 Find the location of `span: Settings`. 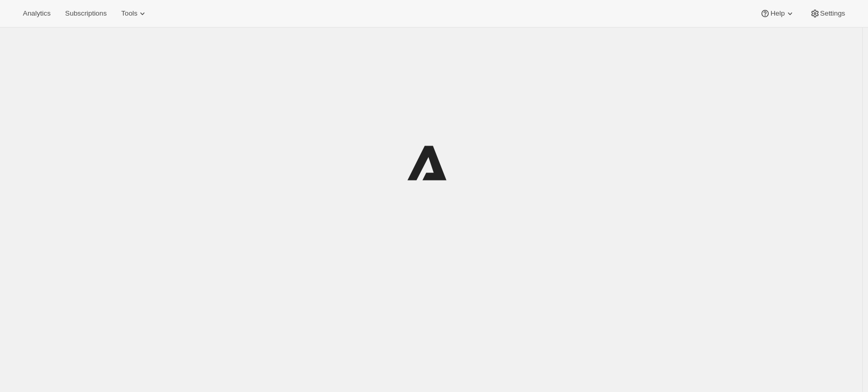

span: Settings is located at coordinates (833, 14).